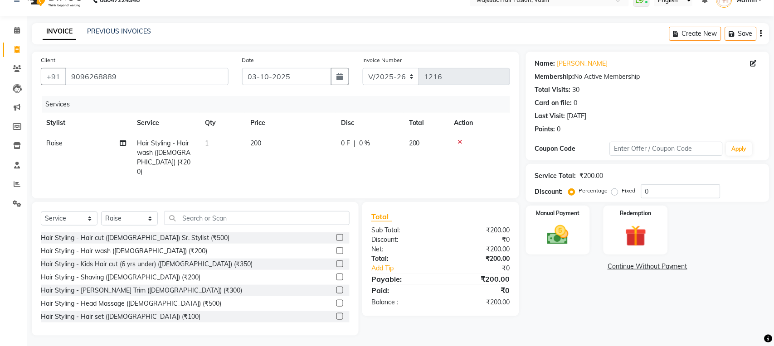  What do you see at coordinates (647, 77) in the screenshot?
I see `div: No Active Membership` at bounding box center [647, 77].